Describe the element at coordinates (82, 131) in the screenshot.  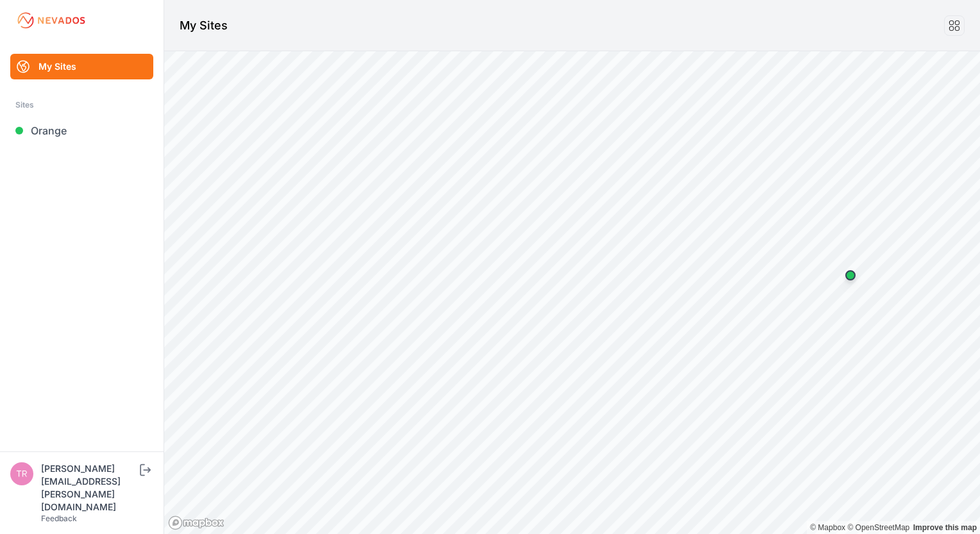
I see `a: Orange` at that location.